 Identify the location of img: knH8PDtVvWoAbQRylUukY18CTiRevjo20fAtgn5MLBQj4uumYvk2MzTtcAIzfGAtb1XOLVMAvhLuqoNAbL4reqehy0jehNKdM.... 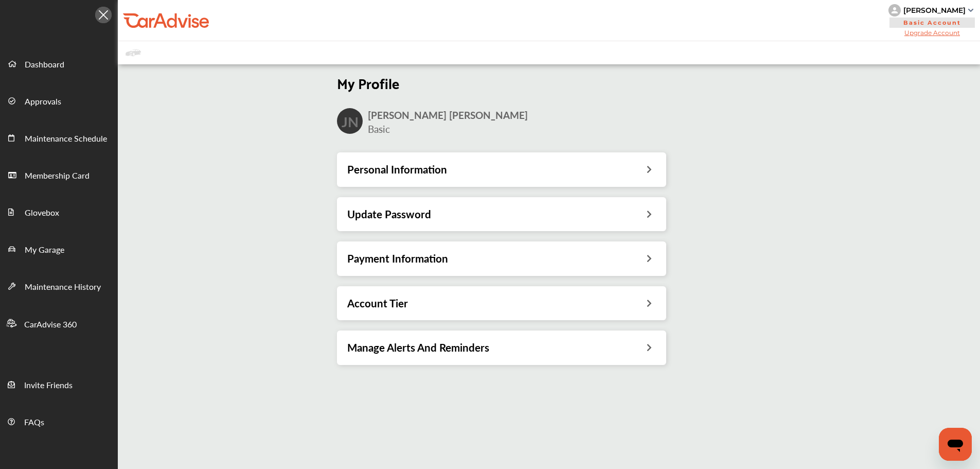
(895, 10).